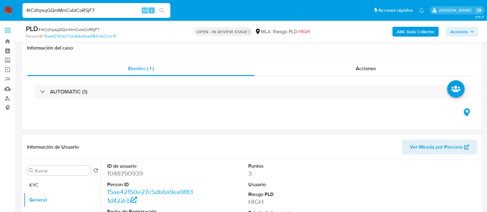 The width and height of the screenshot is (487, 212). What do you see at coordinates (439, 147) in the screenshot?
I see `button: Ver Mirada por Persona` at bounding box center [439, 147].